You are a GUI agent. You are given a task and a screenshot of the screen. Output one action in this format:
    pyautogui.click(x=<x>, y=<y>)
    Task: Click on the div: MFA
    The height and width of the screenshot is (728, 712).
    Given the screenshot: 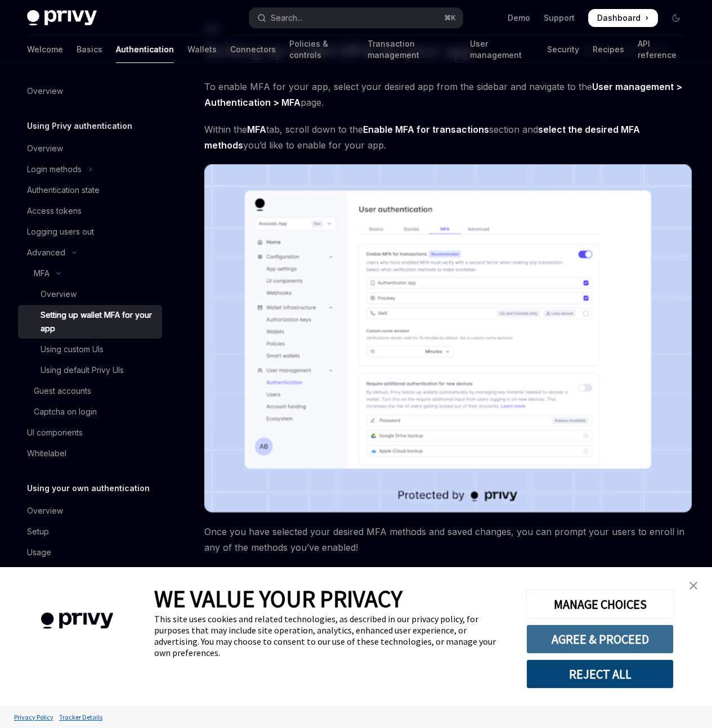 What is the action you would take?
    pyautogui.click(x=42, y=274)
    